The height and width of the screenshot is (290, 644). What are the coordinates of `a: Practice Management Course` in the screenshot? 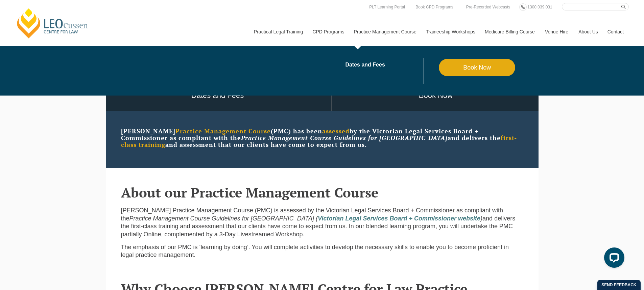 It's located at (385, 32).